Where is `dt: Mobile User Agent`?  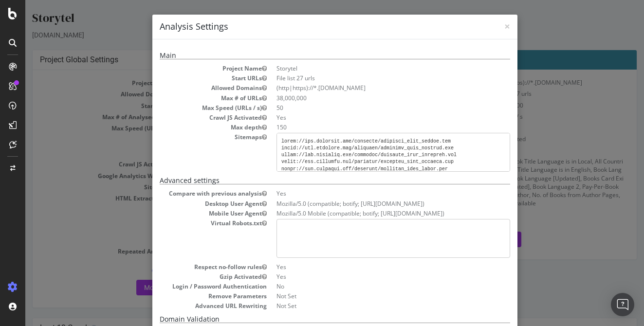
dt: Mobile User Agent is located at coordinates (188, 213).